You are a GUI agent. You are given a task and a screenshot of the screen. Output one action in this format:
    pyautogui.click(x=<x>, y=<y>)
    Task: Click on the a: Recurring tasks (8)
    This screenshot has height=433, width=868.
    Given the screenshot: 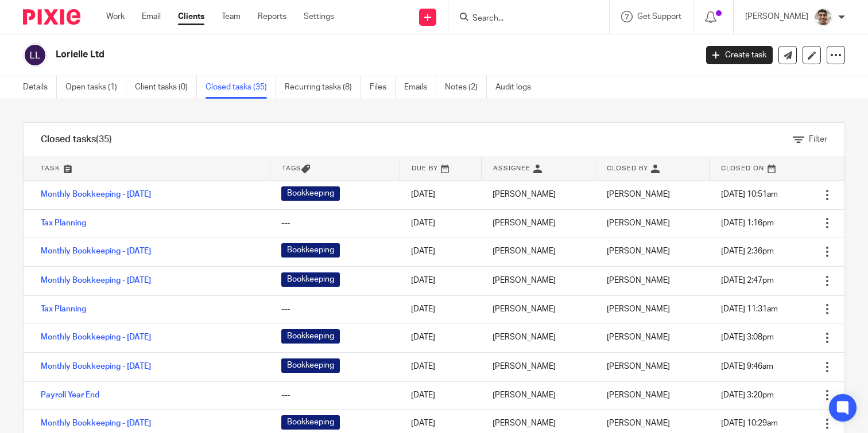 What is the action you would take?
    pyautogui.click(x=323, y=88)
    